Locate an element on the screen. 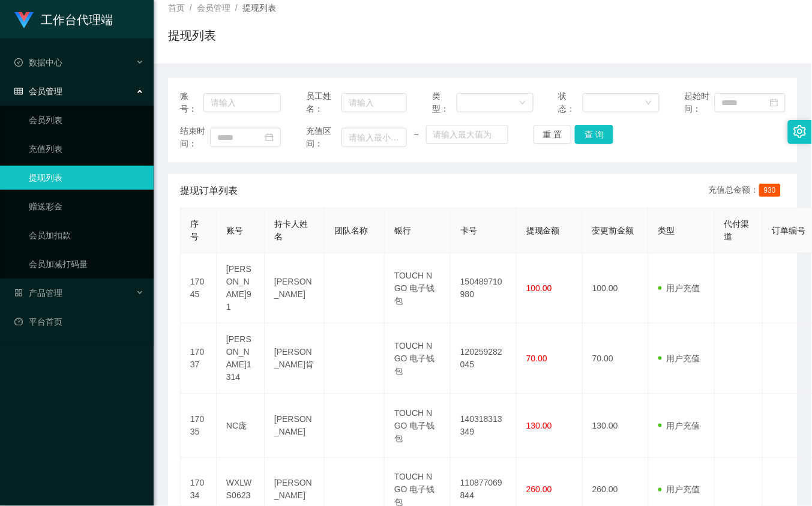  span: 提现列表 is located at coordinates (260, 8).